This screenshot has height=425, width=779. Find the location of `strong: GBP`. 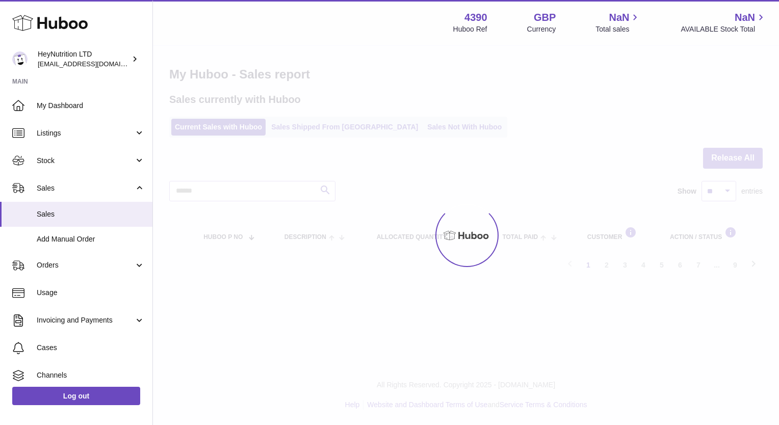

strong: GBP is located at coordinates (545, 17).